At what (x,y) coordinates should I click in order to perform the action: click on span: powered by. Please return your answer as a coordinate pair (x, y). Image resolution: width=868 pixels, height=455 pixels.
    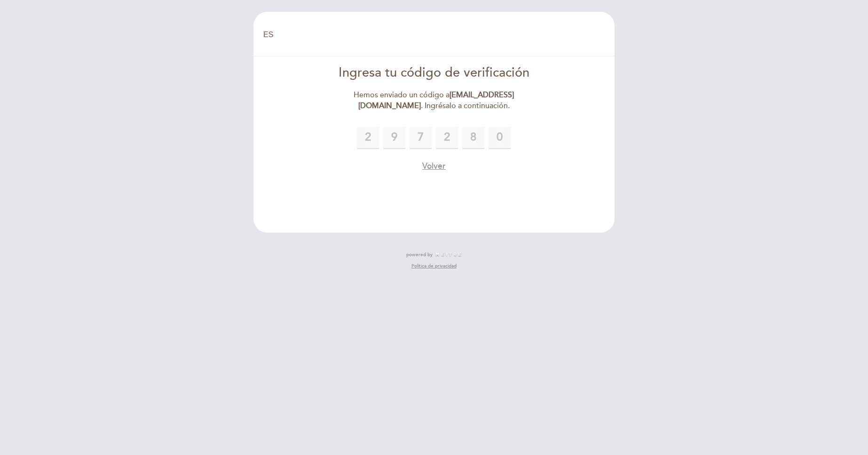
    Looking at the image, I should click on (420, 255).